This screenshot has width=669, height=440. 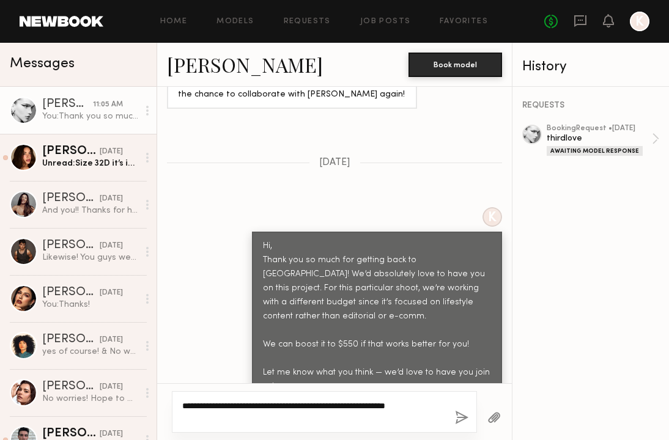 What do you see at coordinates (455, 64) in the screenshot?
I see `a: Book model` at bounding box center [455, 64].